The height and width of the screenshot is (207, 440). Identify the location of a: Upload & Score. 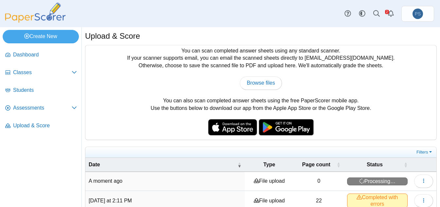
(41, 126).